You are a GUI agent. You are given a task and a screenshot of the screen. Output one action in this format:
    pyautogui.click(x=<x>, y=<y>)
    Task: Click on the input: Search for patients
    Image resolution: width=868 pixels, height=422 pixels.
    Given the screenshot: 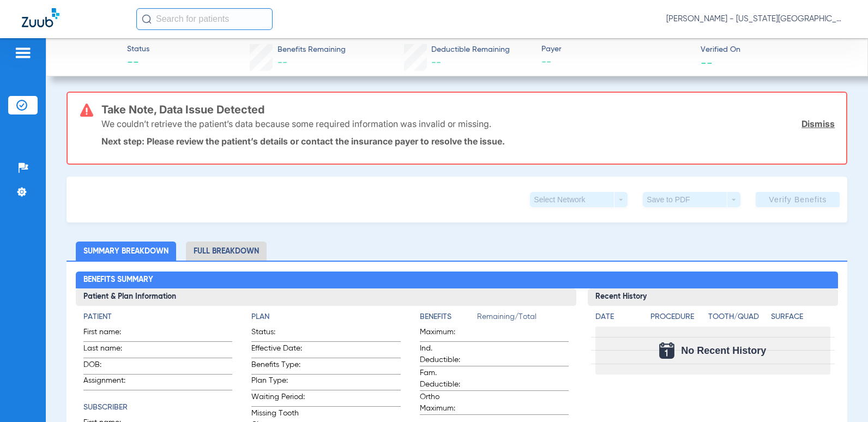 What is the action you would take?
    pyautogui.click(x=205, y=19)
    